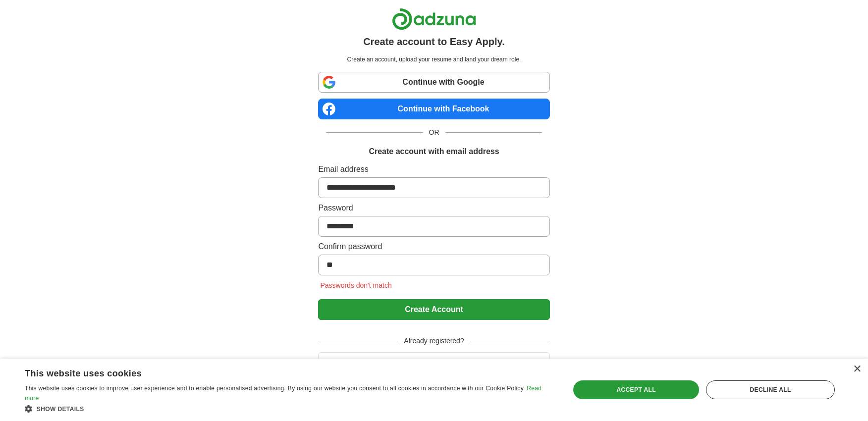 The image size is (868, 421). Describe the element at coordinates (275, 388) in the screenshot. I see `span: This website uses cookies to improve user experience and to enable personalised advertising. By u...` at that location.